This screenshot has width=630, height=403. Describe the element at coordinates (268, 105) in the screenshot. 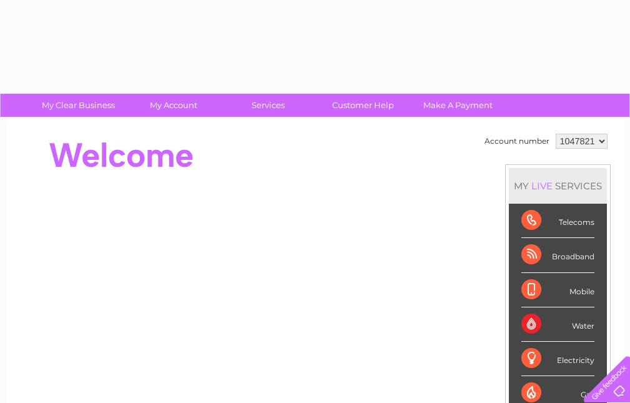

I see `a: Services` at that location.